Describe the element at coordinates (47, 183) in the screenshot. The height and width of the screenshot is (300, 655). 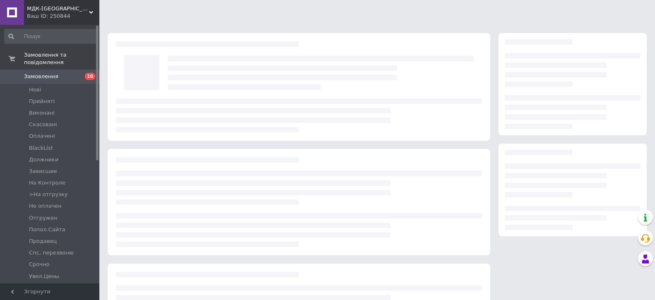
I see `span: На Контроле` at that location.